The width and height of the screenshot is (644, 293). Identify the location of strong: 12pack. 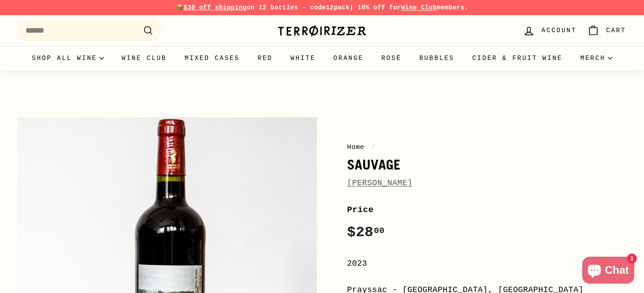
(338, 8).